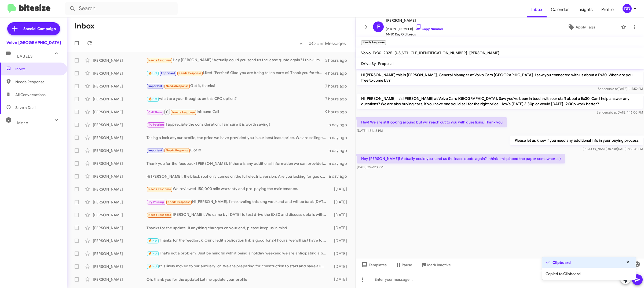 This screenshot has height=288, width=644. What do you see at coordinates (238, 280) in the screenshot?
I see `div: Oh, thank you for the update! Let me update your profile` at bounding box center [238, 280].